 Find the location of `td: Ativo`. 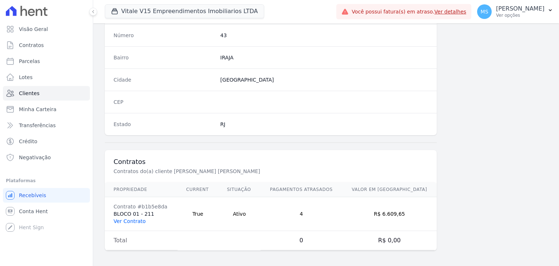

td: Ativo is located at coordinates (239, 214).